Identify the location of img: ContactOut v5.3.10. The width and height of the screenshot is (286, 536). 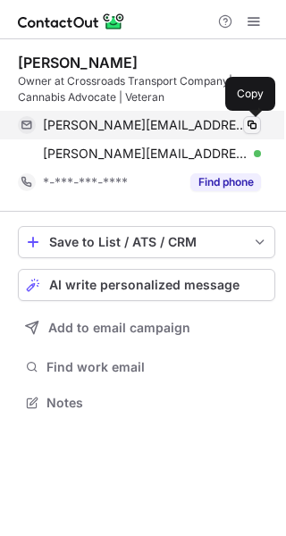
(71, 21).